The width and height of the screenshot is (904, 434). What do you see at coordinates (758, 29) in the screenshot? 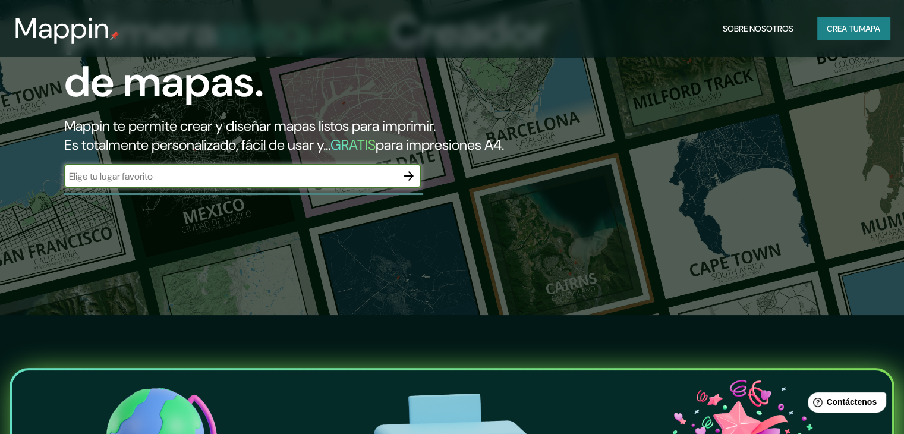
I see `button: Sobre nosotros` at bounding box center [758, 29].